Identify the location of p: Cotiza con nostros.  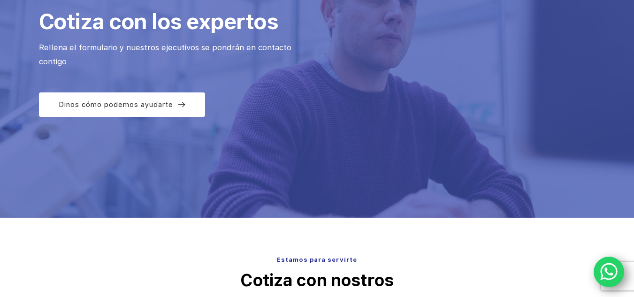
(317, 281).